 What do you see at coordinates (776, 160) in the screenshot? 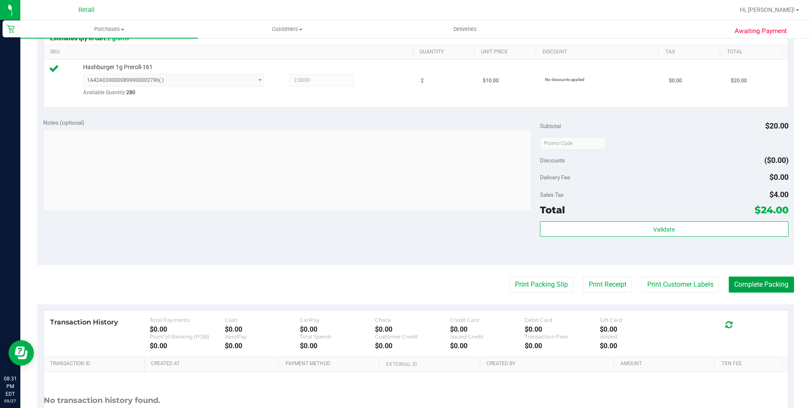
I see `span: ($0.00)` at bounding box center [776, 160].